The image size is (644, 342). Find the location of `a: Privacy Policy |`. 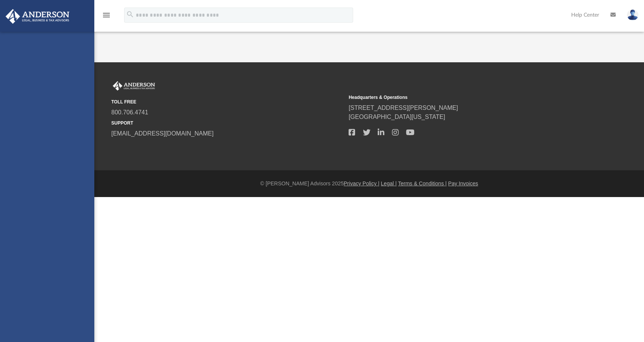

a: Privacy Policy | is located at coordinates (362, 184).